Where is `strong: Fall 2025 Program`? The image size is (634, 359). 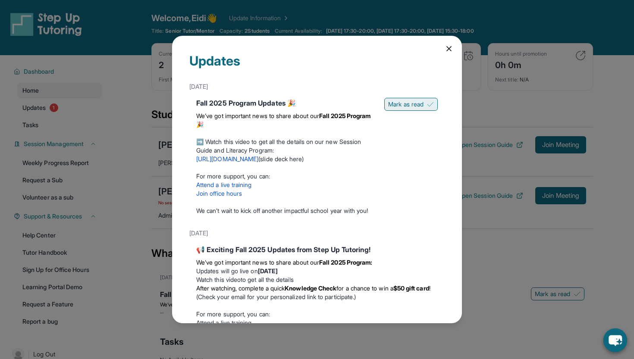 strong: Fall 2025 Program is located at coordinates (344, 116).